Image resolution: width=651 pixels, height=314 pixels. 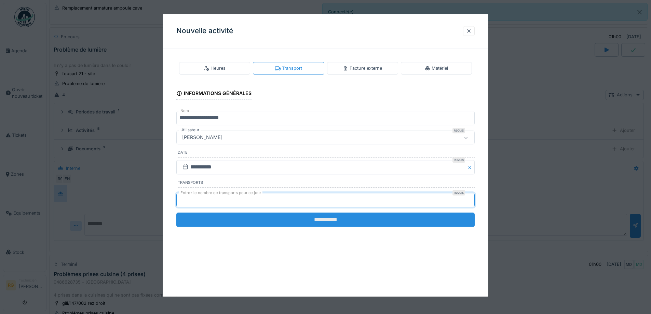 What do you see at coordinates (362, 68) in the screenshot?
I see `div: Facture externe` at bounding box center [362, 68].